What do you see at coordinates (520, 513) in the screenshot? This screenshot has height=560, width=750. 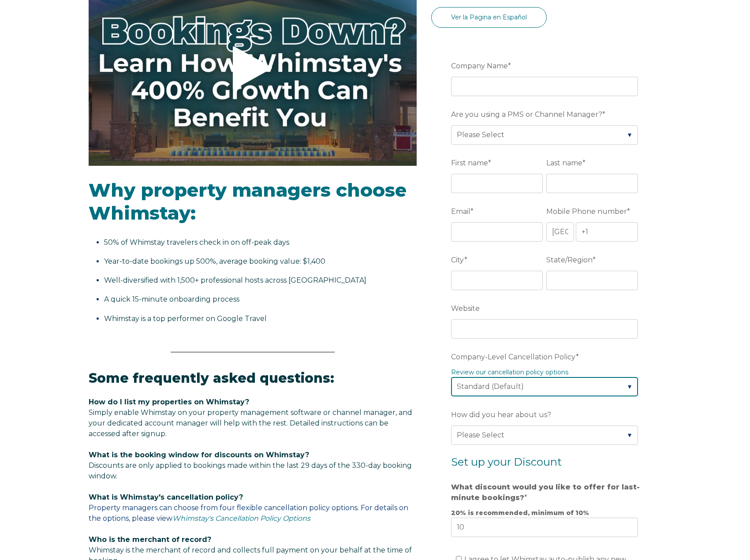 I see `strong: 20% is recommended, minimum of 10%` at bounding box center [520, 513].